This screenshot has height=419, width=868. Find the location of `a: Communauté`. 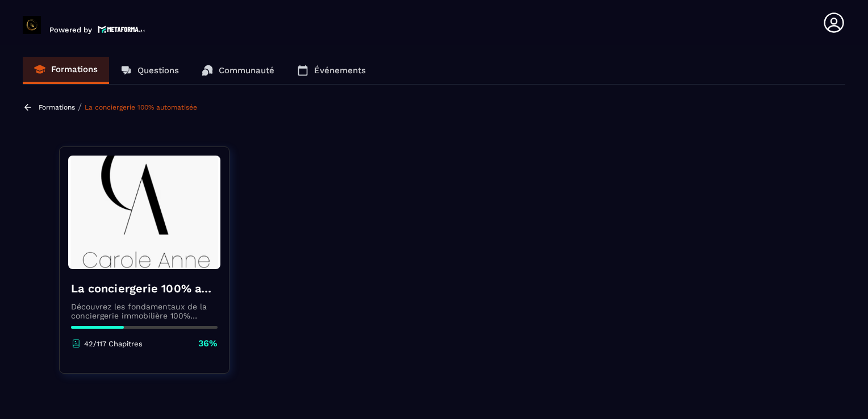

a: Communauté is located at coordinates (238, 70).